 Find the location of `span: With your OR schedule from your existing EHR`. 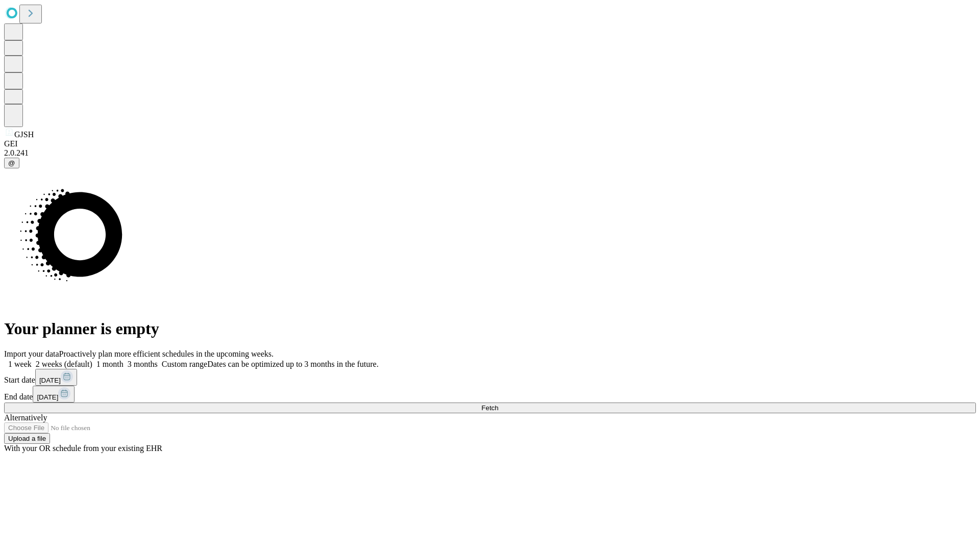

span: With your OR schedule from your existing EHR is located at coordinates (83, 448).